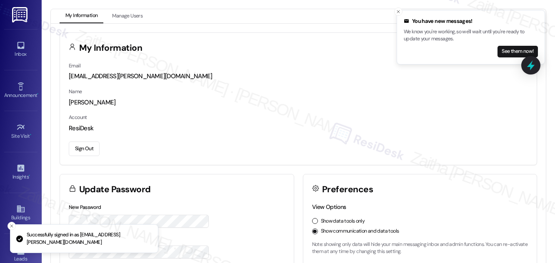 The image size is (555, 263). What do you see at coordinates (85, 207) in the screenshot?
I see `label: New Password` at bounding box center [85, 207].